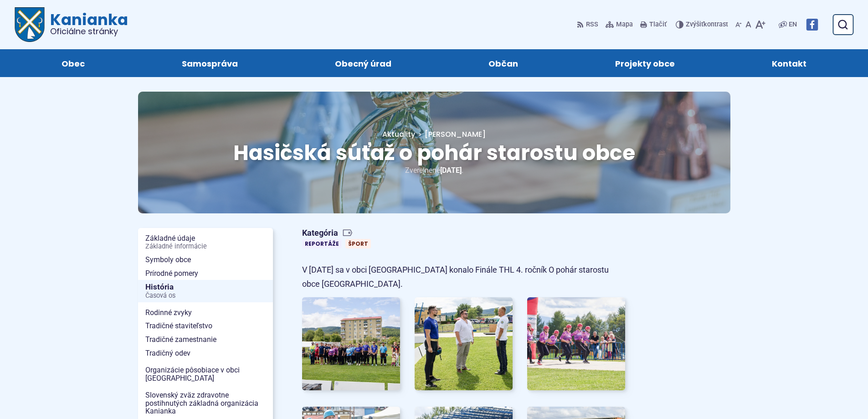  What do you see at coordinates (653, 24) in the screenshot?
I see `button: Tlačiť` at bounding box center [653, 24].